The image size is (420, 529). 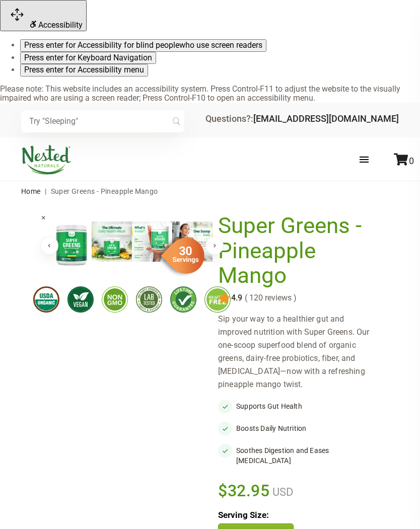 I want to click on img: gmofree, so click(x=115, y=300).